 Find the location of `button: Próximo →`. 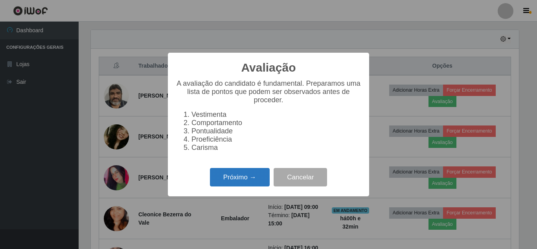

button: Próximo → is located at coordinates (240, 177).